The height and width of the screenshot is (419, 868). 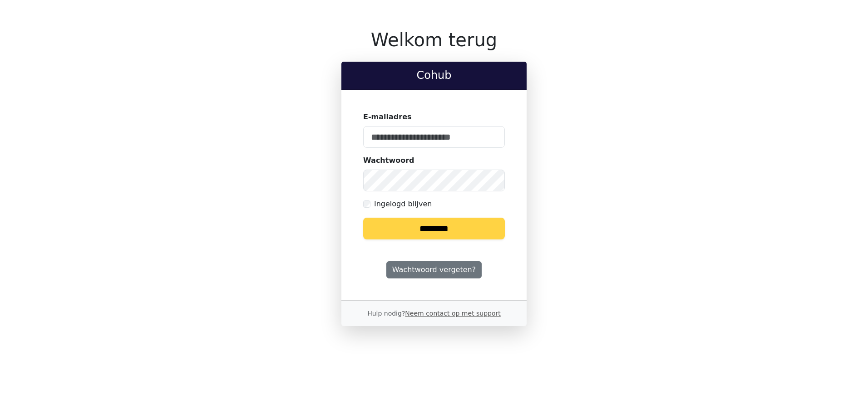 I want to click on label: Wachtwoord, so click(x=388, y=161).